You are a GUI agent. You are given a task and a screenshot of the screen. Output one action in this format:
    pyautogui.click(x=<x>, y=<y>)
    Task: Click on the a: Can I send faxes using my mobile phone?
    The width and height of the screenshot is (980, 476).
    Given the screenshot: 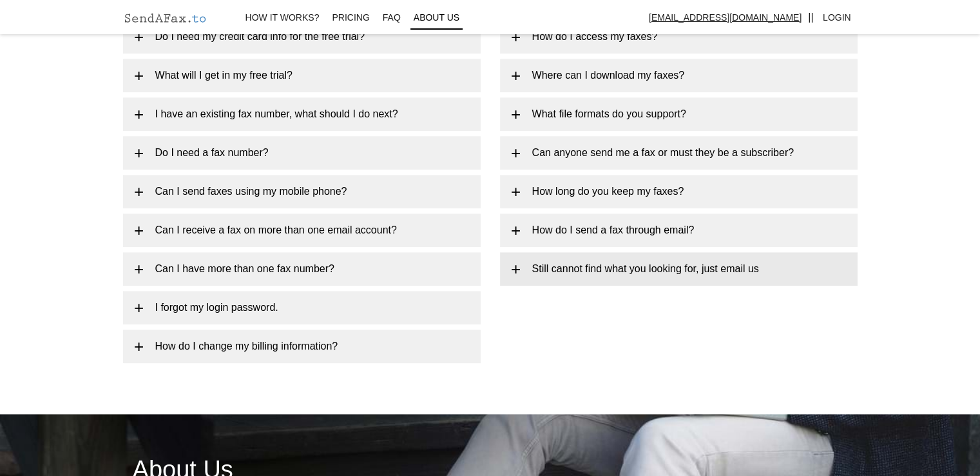 What is the action you would take?
    pyautogui.click(x=301, y=192)
    